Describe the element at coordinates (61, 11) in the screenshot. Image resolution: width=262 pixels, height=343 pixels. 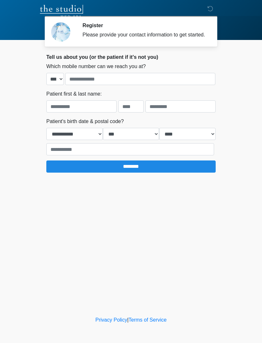
I see `img: The Studio Med Spa Logo` at that location.